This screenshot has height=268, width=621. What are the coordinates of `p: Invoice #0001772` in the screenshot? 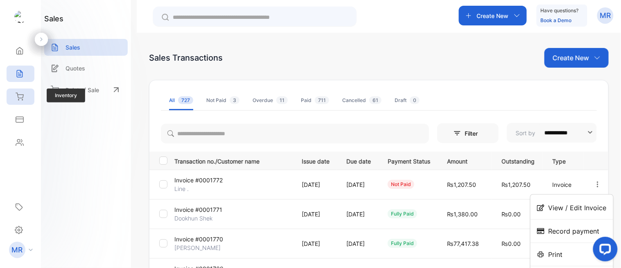 It's located at (199, 180).